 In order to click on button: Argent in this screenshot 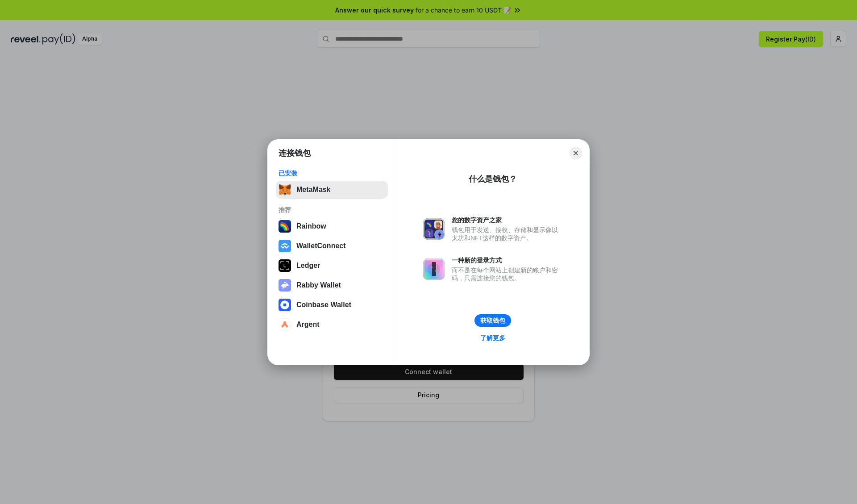, I will do `click(332, 325)`.